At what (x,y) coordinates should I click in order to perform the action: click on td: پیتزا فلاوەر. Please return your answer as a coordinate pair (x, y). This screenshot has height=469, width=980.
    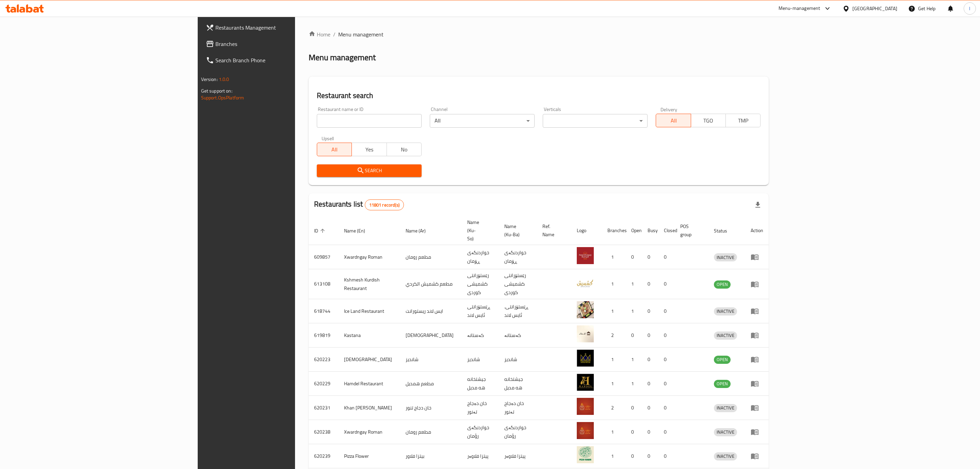
    Looking at the image, I should click on (517, 456).